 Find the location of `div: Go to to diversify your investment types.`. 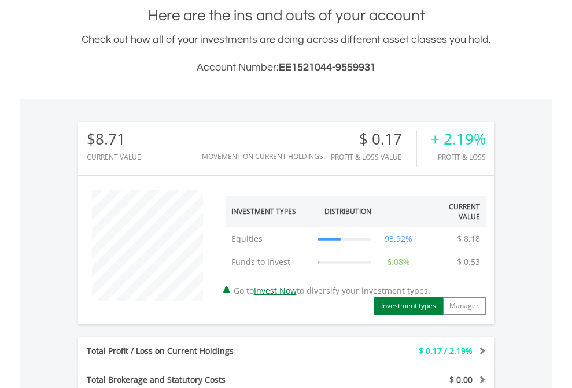

div: Go to to diversify your investment types. is located at coordinates (355, 250).